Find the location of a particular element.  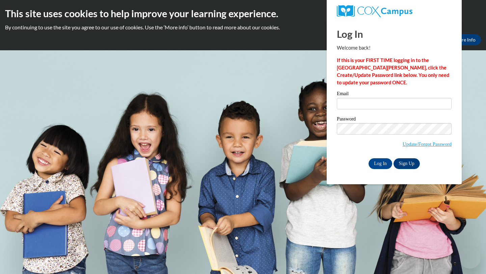

label: Password is located at coordinates (394, 120).